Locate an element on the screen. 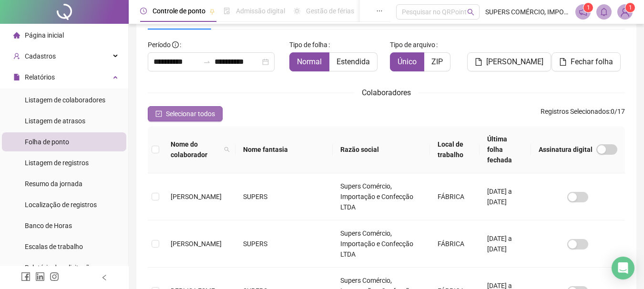  span: Localização de registros is located at coordinates (60, 205).